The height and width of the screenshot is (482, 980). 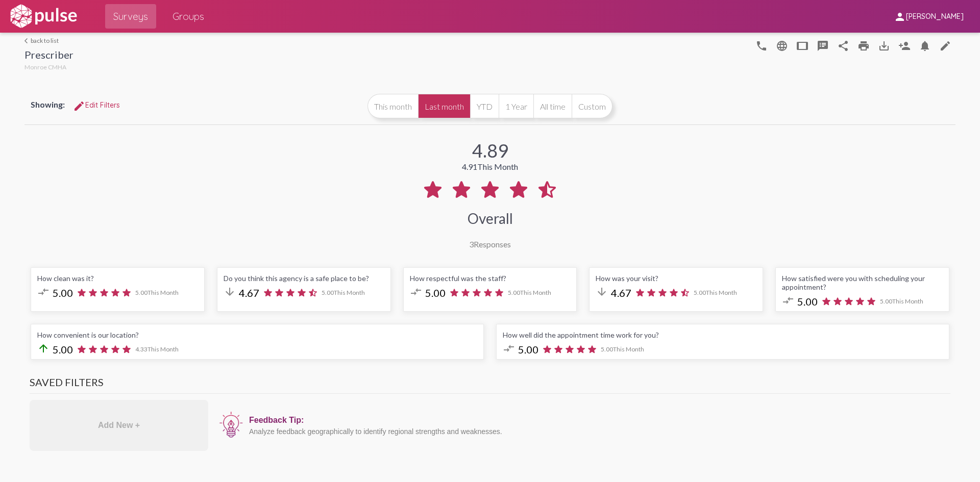 What do you see at coordinates (119, 425) in the screenshot?
I see `div: Add New +` at bounding box center [119, 425].